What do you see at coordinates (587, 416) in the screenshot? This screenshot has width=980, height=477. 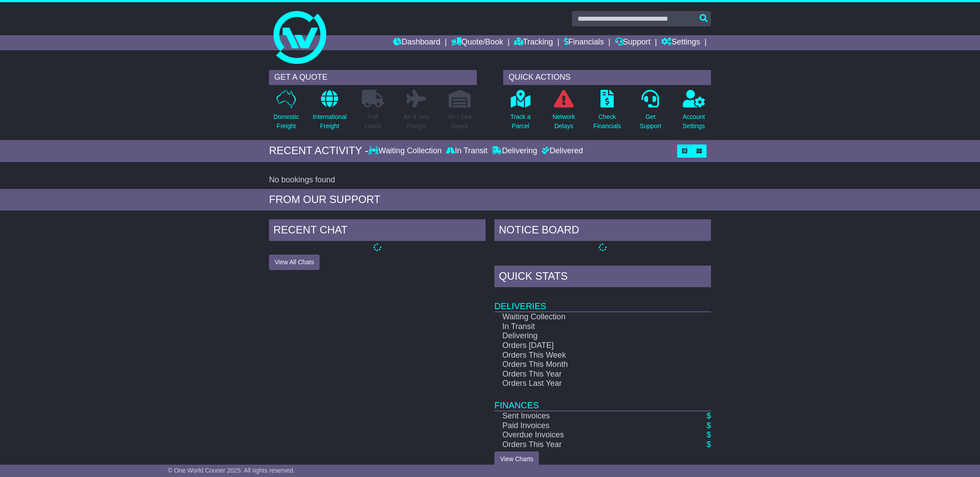 I see `td: Sent Invoices` at bounding box center [587, 416].